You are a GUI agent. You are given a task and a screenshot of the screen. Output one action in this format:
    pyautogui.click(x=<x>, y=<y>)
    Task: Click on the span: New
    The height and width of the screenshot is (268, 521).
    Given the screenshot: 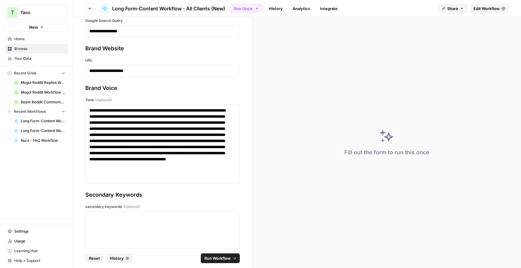 What is the action you would take?
    pyautogui.click(x=34, y=27)
    